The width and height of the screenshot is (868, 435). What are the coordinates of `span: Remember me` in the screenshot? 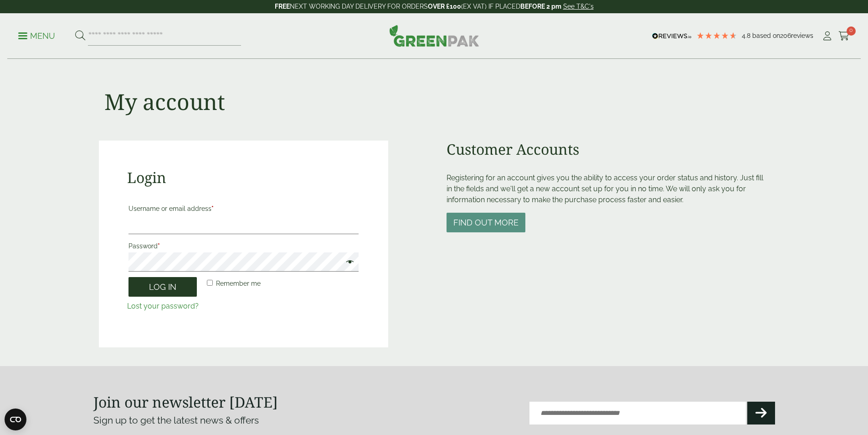 It's located at (238, 284).